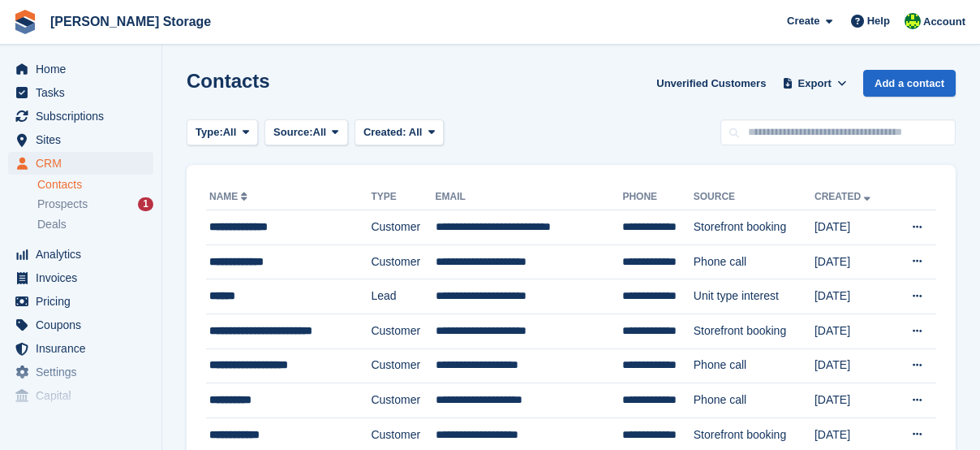 This screenshot has height=450, width=980. Describe the element at coordinates (95, 184) in the screenshot. I see `a: Contacts` at that location.